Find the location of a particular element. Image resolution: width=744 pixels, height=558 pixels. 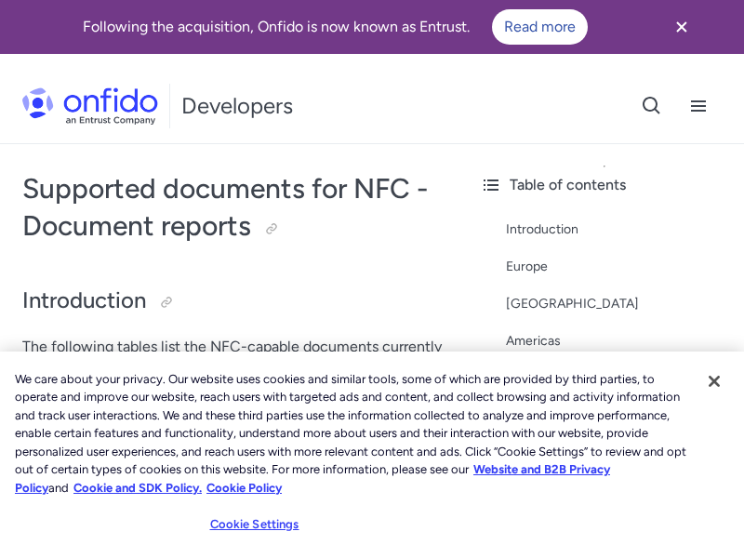

div: Following the acquisition, Onfido is now known as Entrust. is located at coordinates (335, 27).